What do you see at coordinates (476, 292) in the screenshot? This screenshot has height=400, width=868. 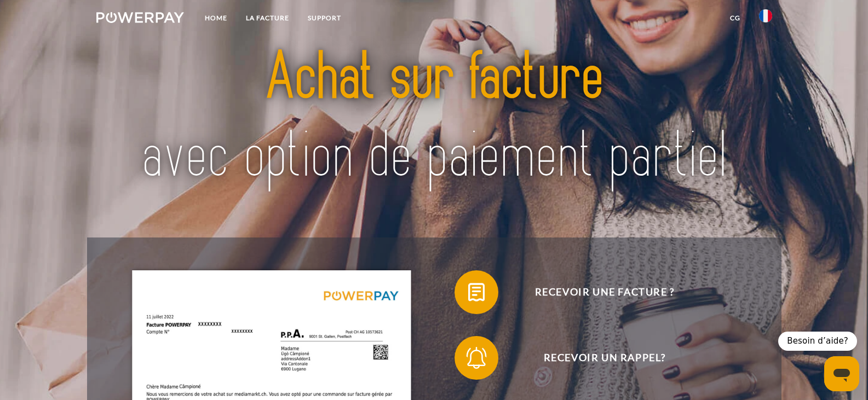 I see `img: qb_bill.svg` at bounding box center [476, 292].